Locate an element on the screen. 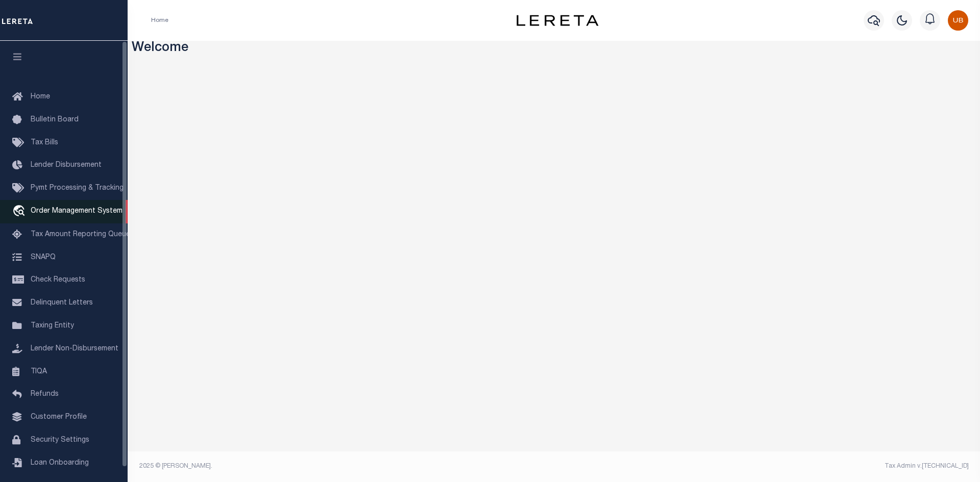  span: Delinquent Letters is located at coordinates (62, 303).